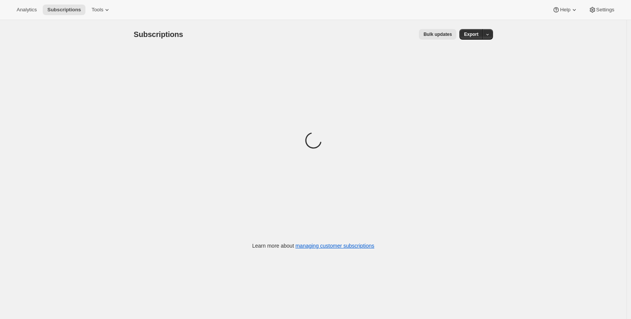 This screenshot has width=631, height=319. I want to click on button: Subscriptions, so click(64, 10).